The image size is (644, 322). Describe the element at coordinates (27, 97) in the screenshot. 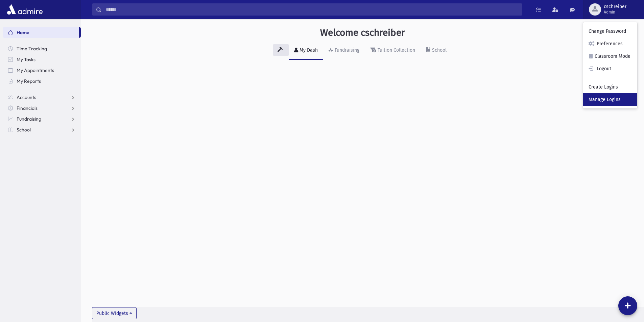

I see `span: Accounts` at that location.